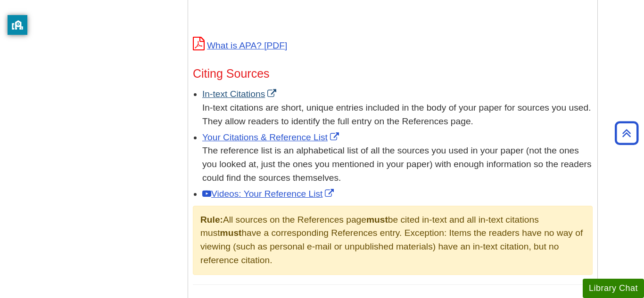  I want to click on div: The reference list is an alphabetical list of all the sources you used in your paper (not the one..., so click(398, 164).